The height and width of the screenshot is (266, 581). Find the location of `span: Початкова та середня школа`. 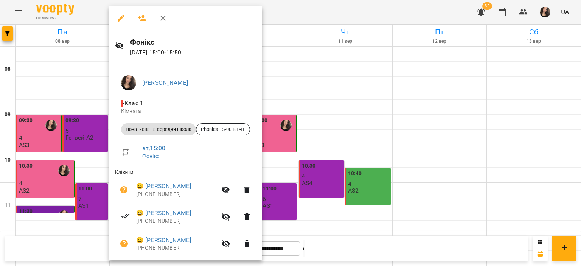

span: Початкова та середня школа is located at coordinates (158, 129).